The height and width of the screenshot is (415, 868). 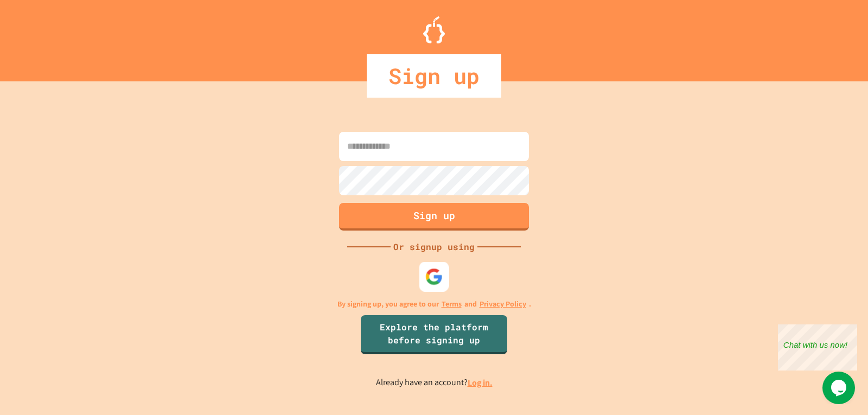 What do you see at coordinates (480, 383) in the screenshot?
I see `a: Log in.` at bounding box center [480, 383].